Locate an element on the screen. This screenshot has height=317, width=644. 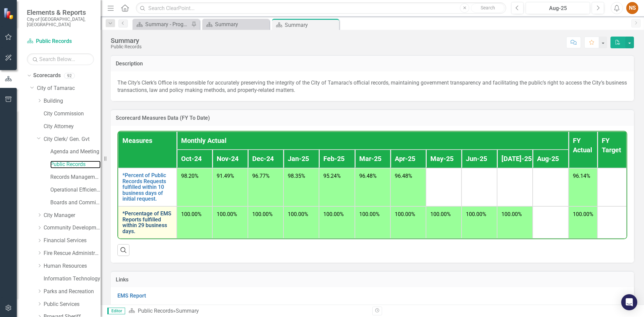
h3: Links is located at coordinates (372, 280).